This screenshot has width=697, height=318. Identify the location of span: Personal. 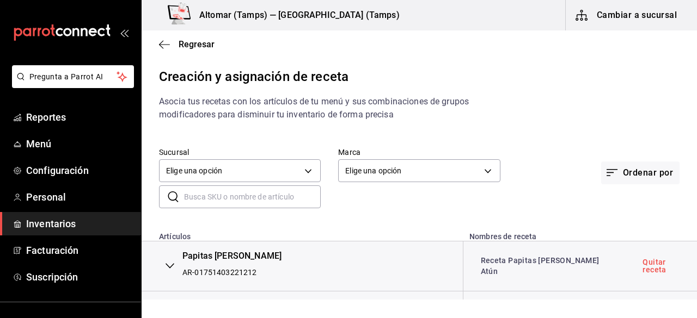
(79, 197).